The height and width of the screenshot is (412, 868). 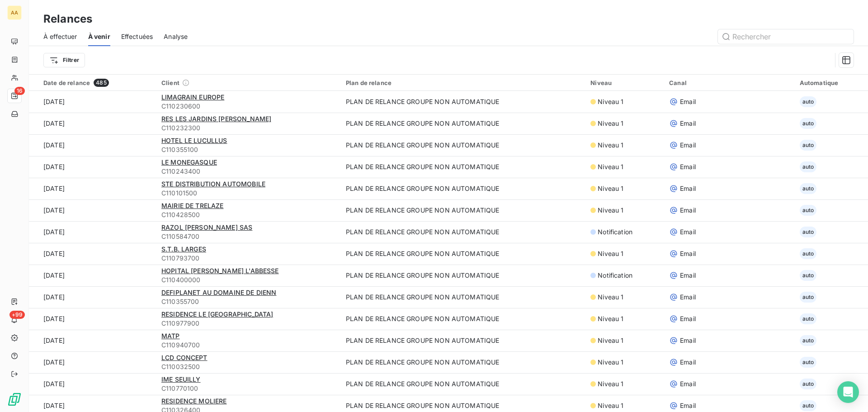 I want to click on span: C110355700, so click(x=248, y=302).